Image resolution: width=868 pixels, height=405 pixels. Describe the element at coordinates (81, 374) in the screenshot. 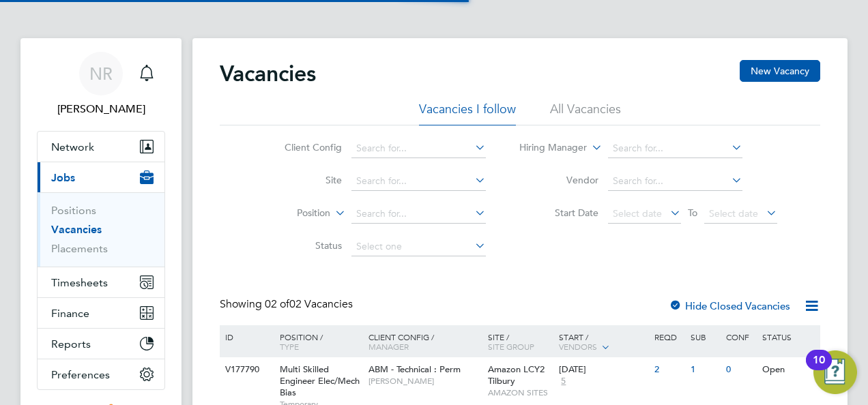

I see `span: Preferences` at that location.